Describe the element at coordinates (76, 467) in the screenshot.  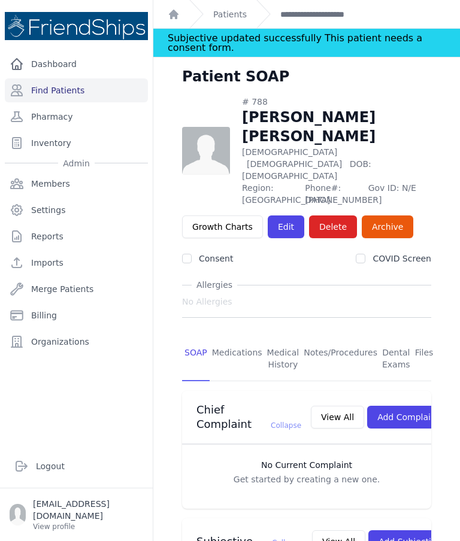
I see `a: Logout` at that location.